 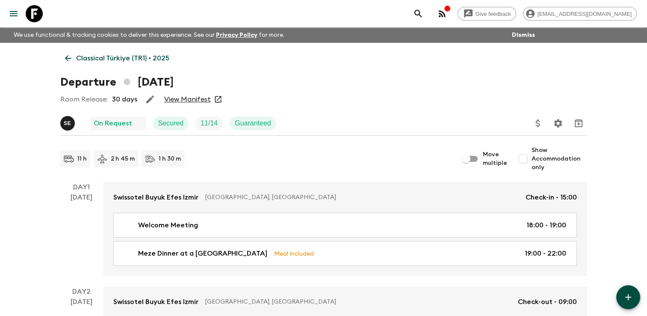 What do you see at coordinates (68, 122) in the screenshot?
I see `span: Süleyman Erköse` at bounding box center [68, 122].